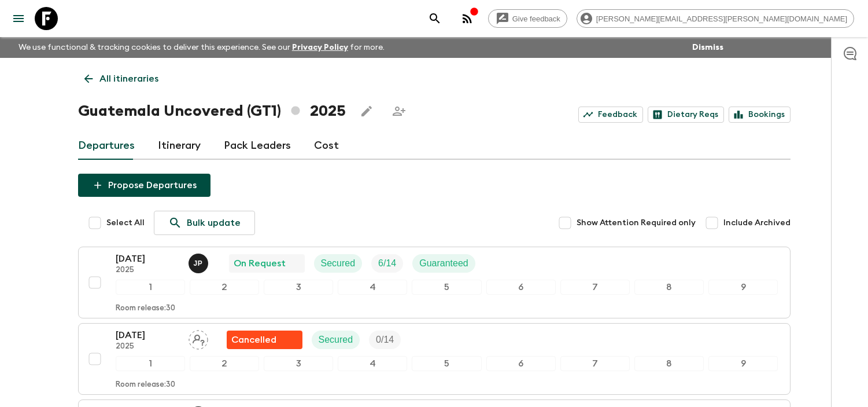 The image size is (868, 407). Describe the element at coordinates (18, 18) in the screenshot. I see `button: menu` at that location.